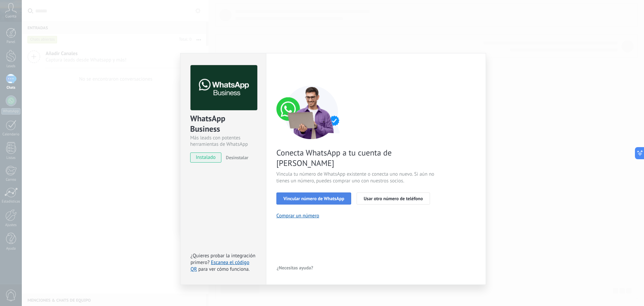 The width and height of the screenshot is (644, 306). What do you see at coordinates (393, 199) in the screenshot?
I see `span: Usar otro número de teléfono` at bounding box center [393, 199].